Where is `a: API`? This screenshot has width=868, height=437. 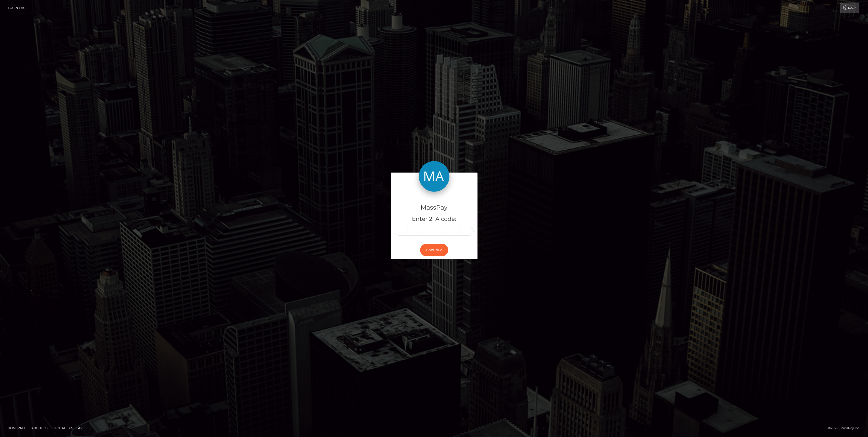
a: API is located at coordinates (81, 428).